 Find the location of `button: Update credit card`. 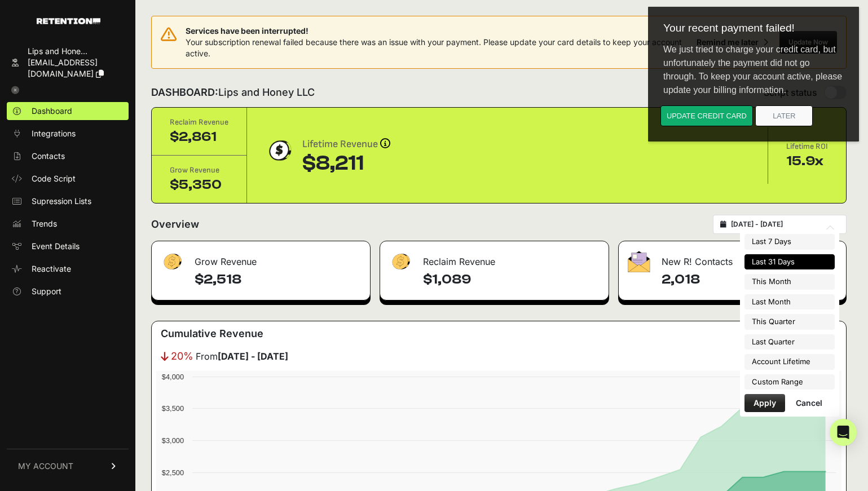

button: Update credit card is located at coordinates (59, 116).